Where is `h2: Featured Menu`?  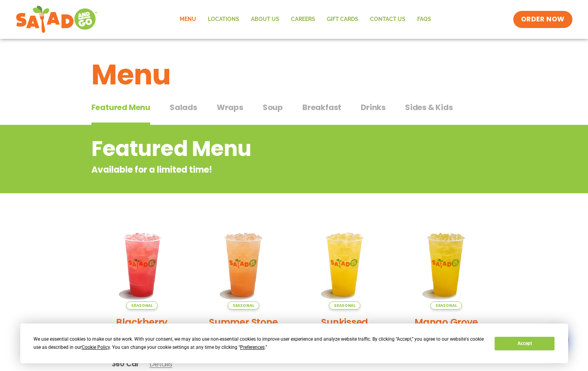
h2: Featured Menu is located at coordinates (262, 149).